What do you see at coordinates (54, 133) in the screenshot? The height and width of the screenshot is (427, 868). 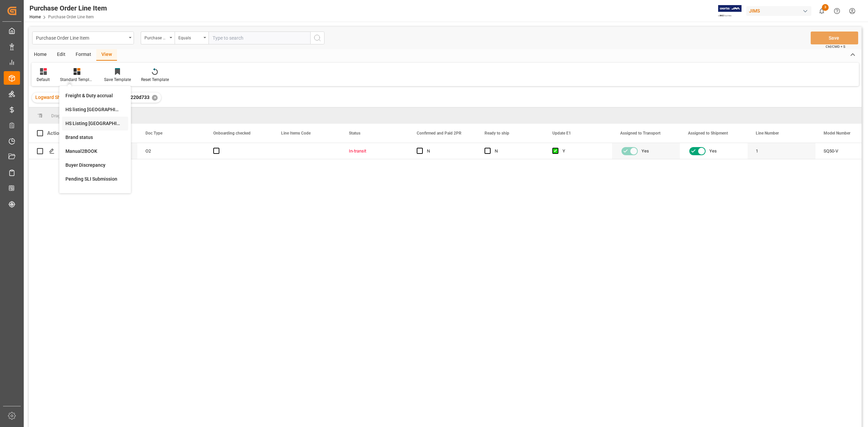 I see `div: Action` at bounding box center [54, 133].